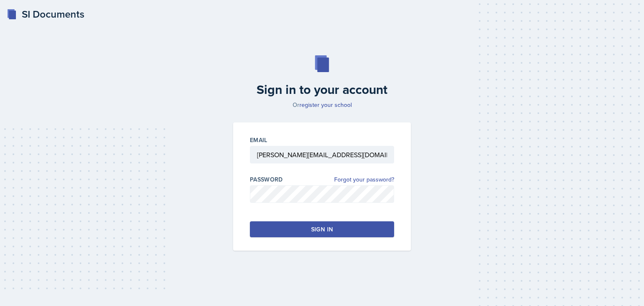  I want to click on label: Email, so click(259, 140).